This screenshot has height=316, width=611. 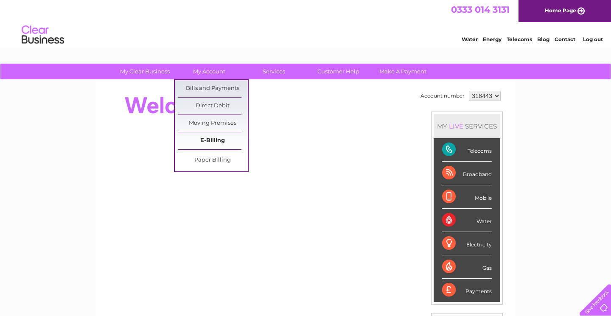 I want to click on a: Blog, so click(x=543, y=39).